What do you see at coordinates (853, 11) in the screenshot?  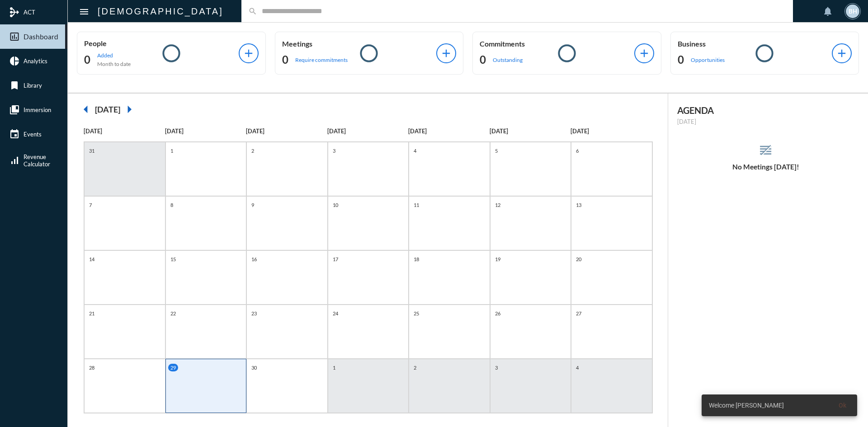 I see `div: BH` at bounding box center [853, 11].